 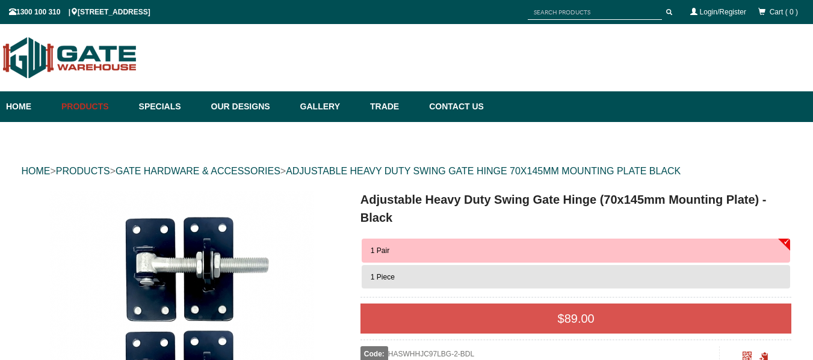 I want to click on a: Products, so click(x=94, y=106).